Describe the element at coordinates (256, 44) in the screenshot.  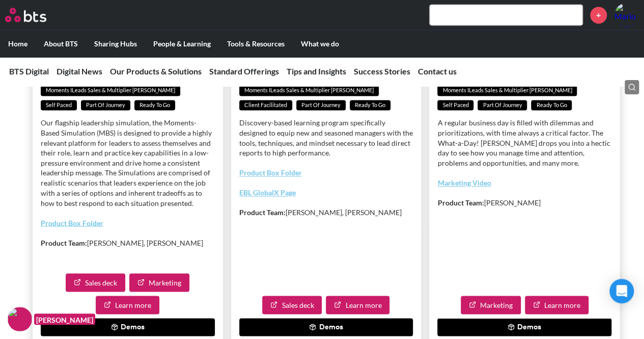
I see `label: Tools & Resources` at that location.